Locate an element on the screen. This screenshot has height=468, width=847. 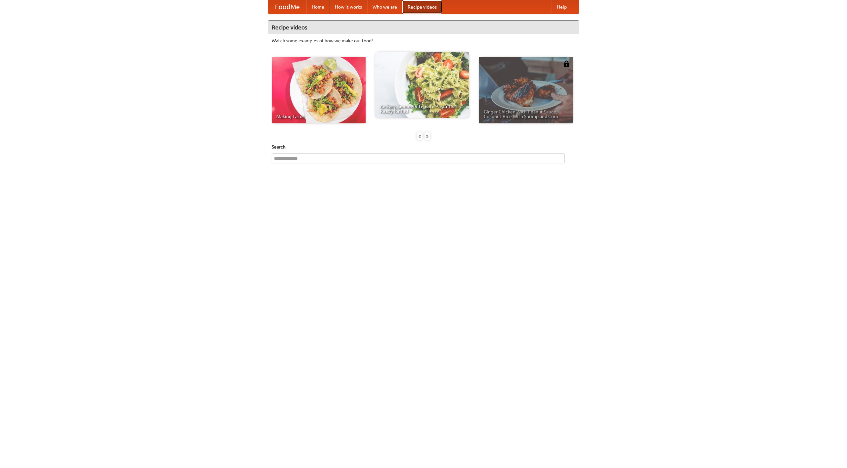
a: An Easy, Summery Tomato Pasta That's Ready for Fall is located at coordinates (422, 85).